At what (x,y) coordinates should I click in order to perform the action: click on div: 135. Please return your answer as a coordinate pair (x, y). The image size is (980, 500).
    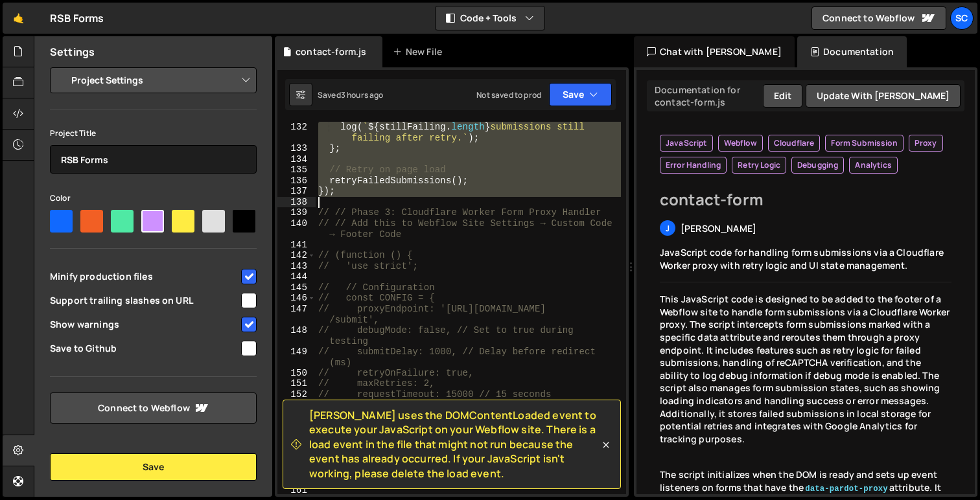
    Looking at the image, I should click on (296, 170).